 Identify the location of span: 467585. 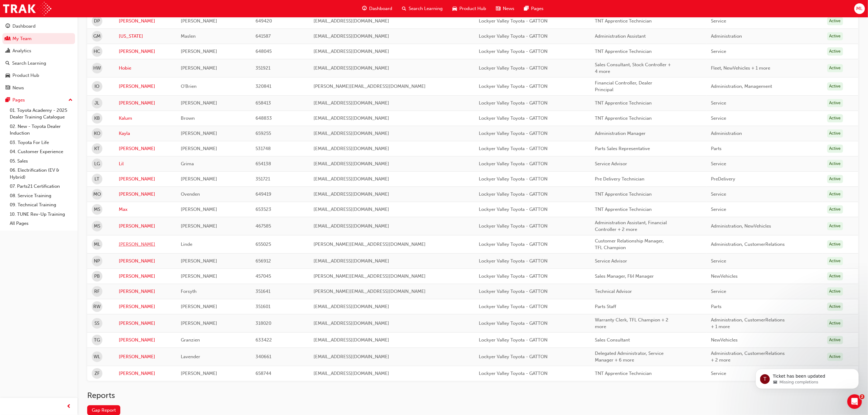
(263, 226).